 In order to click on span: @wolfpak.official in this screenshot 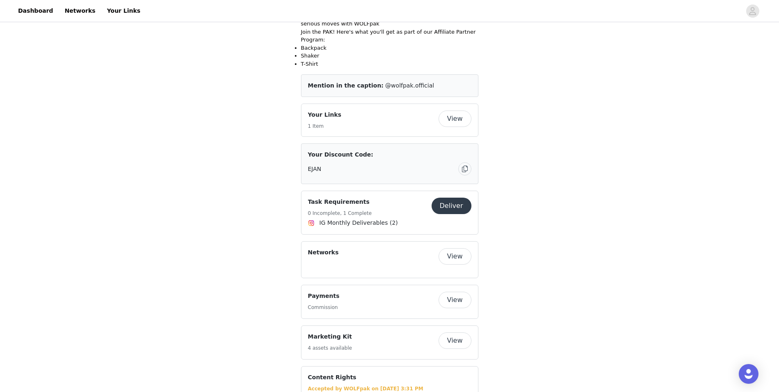, I will do `click(409, 85)`.